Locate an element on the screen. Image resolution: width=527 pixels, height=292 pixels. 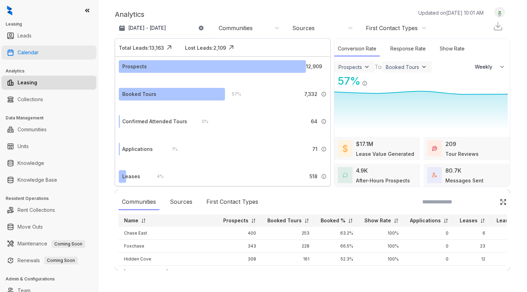
li: Knowledge is located at coordinates (49, 163).